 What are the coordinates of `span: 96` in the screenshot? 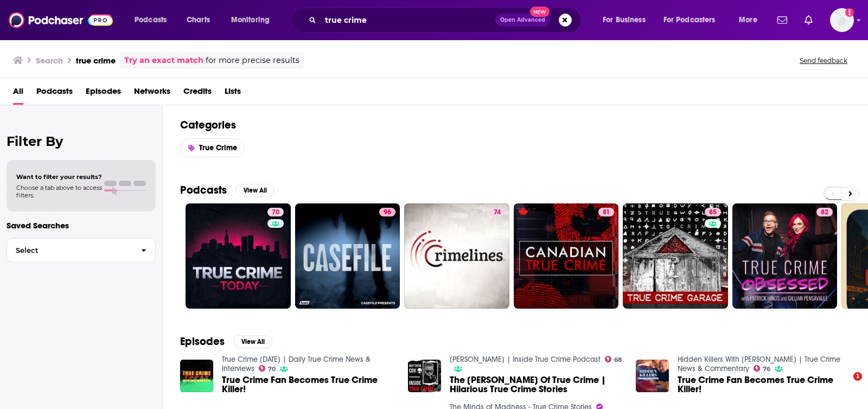 It's located at (388, 212).